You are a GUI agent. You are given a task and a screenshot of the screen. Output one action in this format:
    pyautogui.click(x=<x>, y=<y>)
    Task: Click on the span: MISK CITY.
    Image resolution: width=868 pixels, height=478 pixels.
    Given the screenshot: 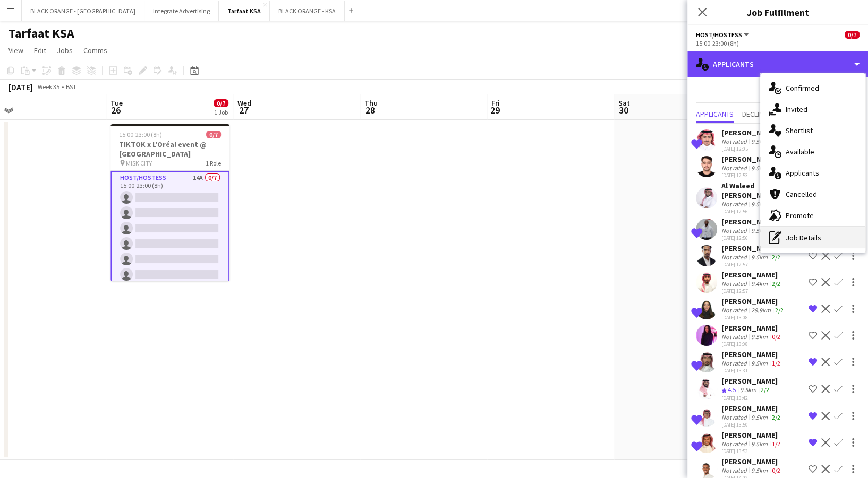 What is the action you would take?
    pyautogui.click(x=139, y=162)
    